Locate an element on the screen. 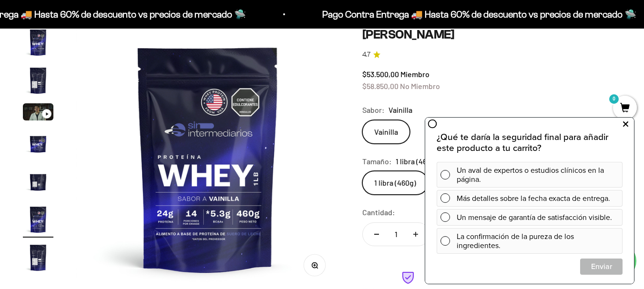 The image size is (644, 289). button: Enviar is located at coordinates (176, 150).